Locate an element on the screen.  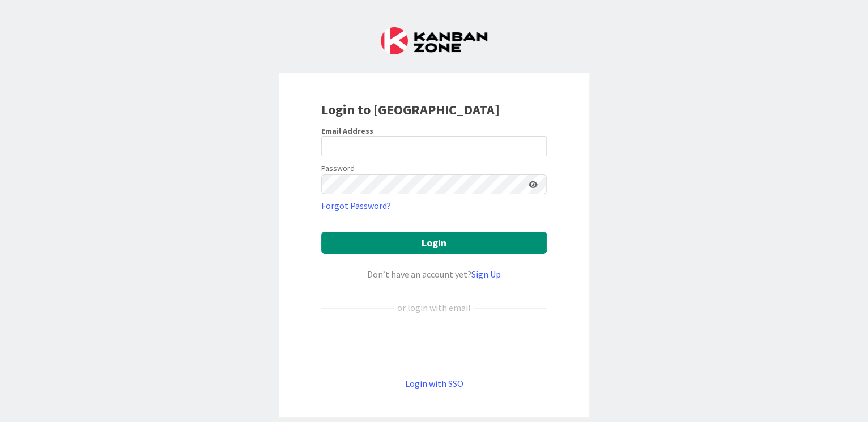
div: or login with email is located at coordinates (434, 307).